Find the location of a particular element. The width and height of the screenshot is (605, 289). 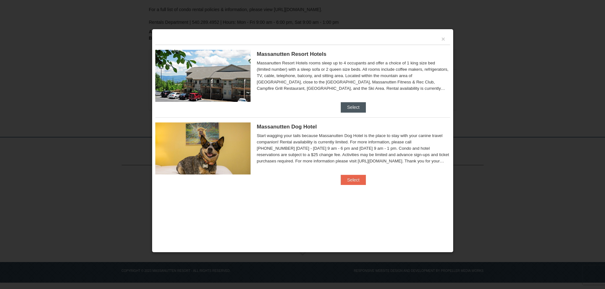

img: 27428181-5-81c892a3.jpg is located at coordinates (203, 149).